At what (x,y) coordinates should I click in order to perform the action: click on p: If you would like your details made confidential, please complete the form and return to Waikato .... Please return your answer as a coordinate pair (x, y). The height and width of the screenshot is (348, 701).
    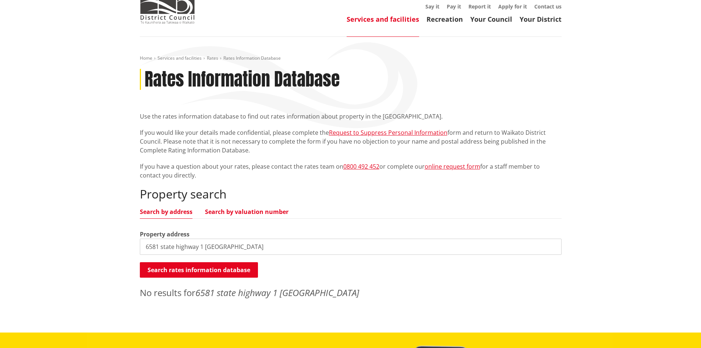
    Looking at the image, I should click on (351, 141).